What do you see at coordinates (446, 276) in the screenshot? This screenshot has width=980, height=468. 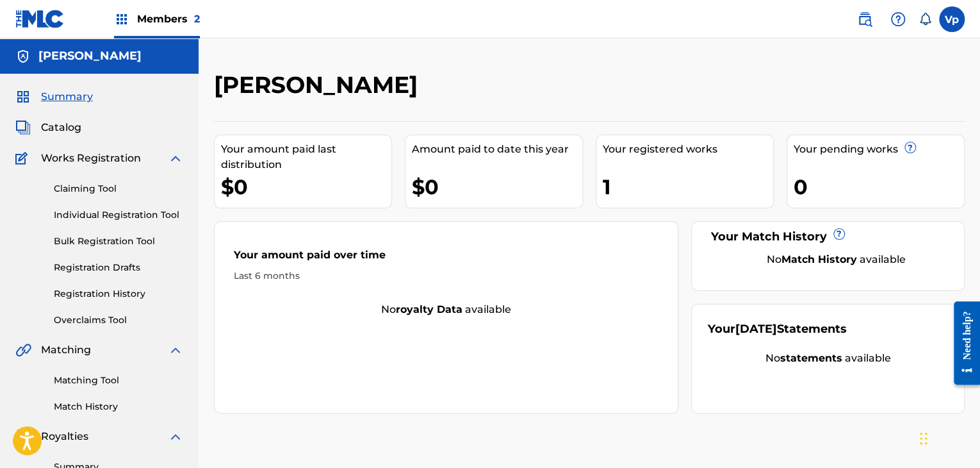 I see `div: Last 6 months` at bounding box center [446, 276].